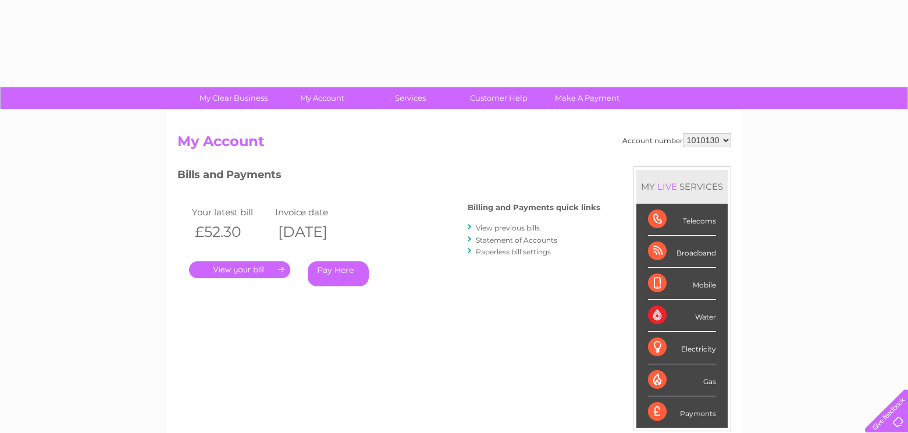 Image resolution: width=908 pixels, height=433 pixels. Describe the element at coordinates (517, 240) in the screenshot. I see `a: Statement of Accounts` at that location.